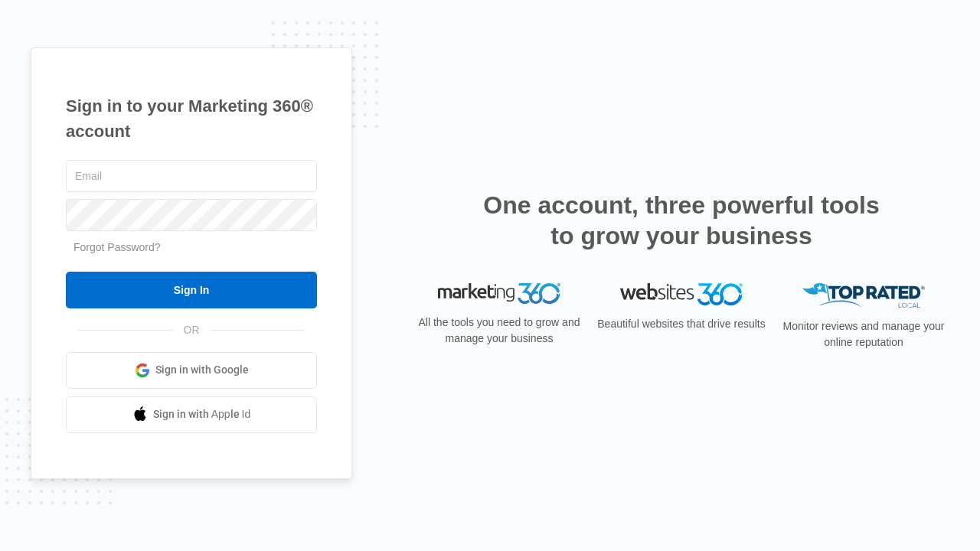 This screenshot has width=980, height=551. What do you see at coordinates (191, 290) in the screenshot?
I see `input: Sign In` at bounding box center [191, 290].